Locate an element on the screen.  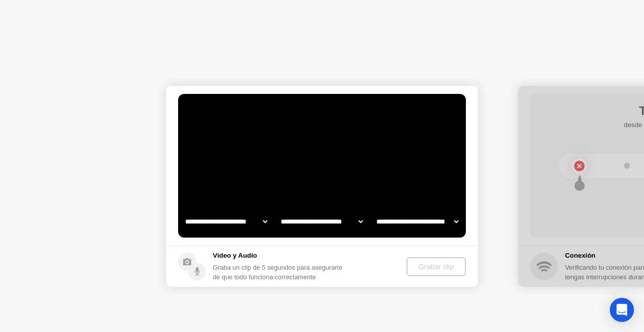
div: Open Intercom Messenger is located at coordinates (621, 310).